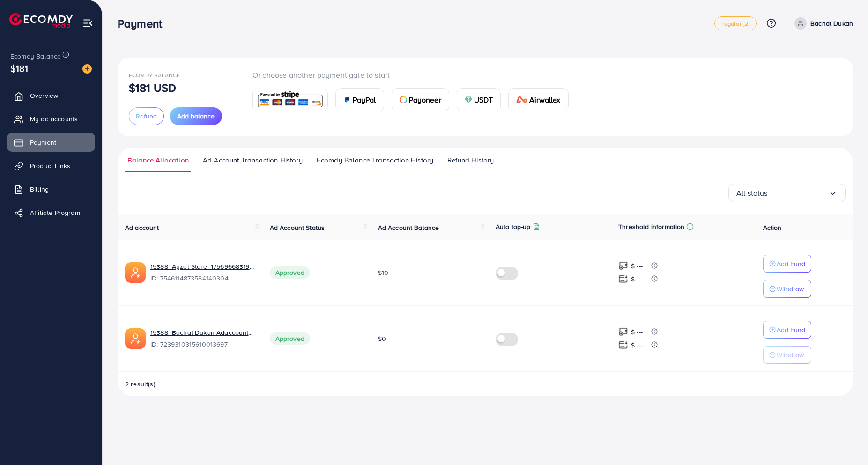  What do you see at coordinates (51, 166) in the screenshot?
I see `a: Product Links` at bounding box center [51, 166].